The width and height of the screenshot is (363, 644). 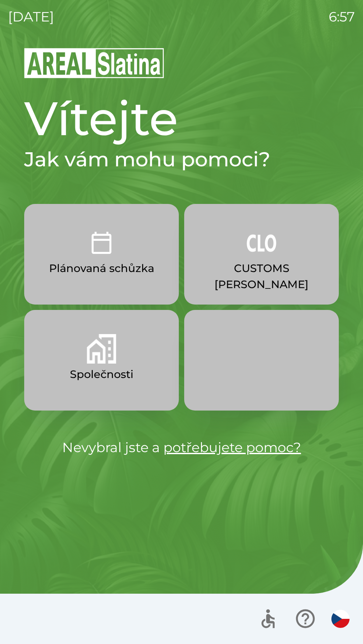 What do you see at coordinates (262, 243) in the screenshot?
I see `img: 889875ac-0dea-4846-af73-0927569c3e97.png` at bounding box center [262, 243].